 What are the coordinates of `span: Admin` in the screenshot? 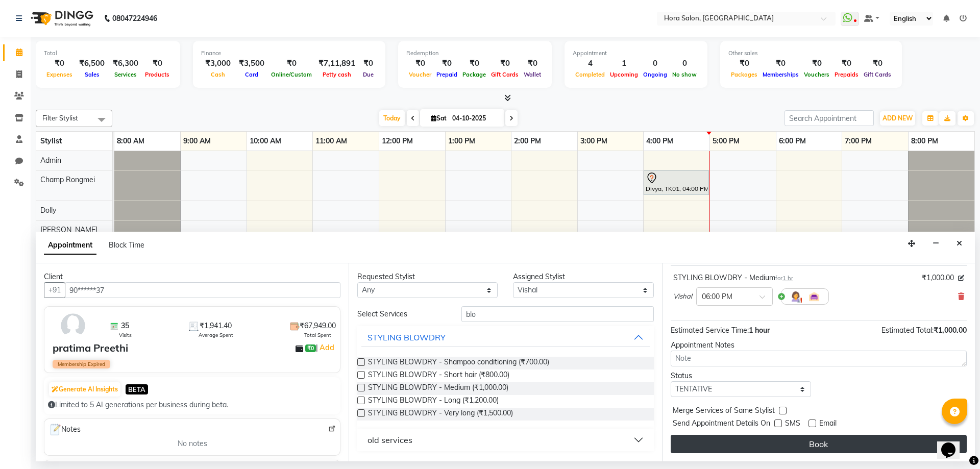 It's located at (51, 161).